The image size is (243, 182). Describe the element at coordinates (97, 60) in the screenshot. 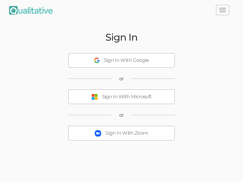

I see `img: Sign In With Google` at that location.